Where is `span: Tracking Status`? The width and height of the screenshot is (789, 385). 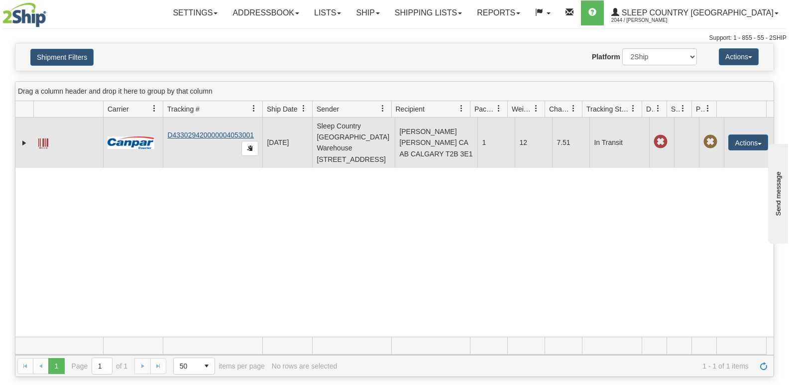
span: Tracking Status is located at coordinates (608, 109).